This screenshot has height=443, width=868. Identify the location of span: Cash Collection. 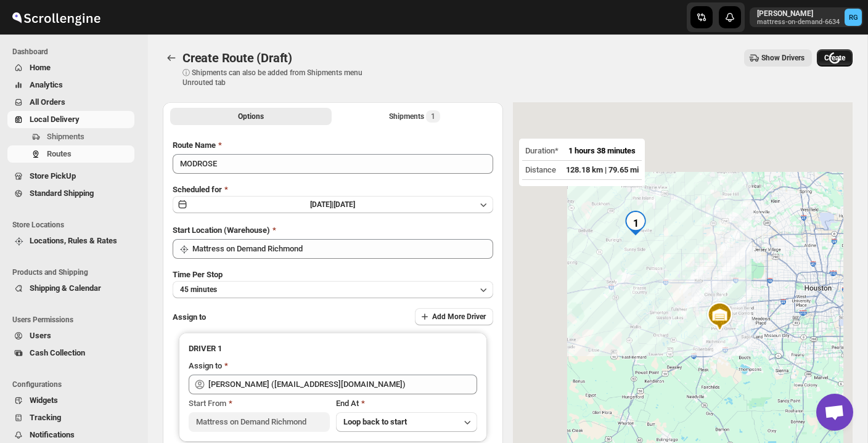
(58, 352).